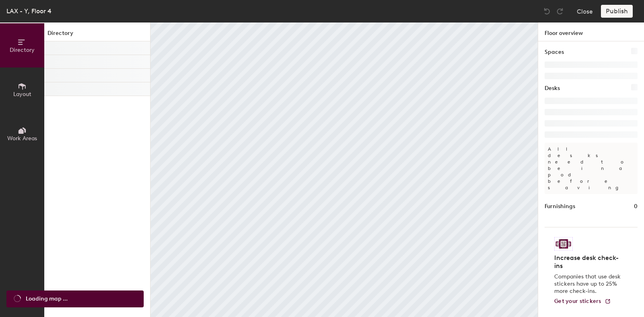  What do you see at coordinates (560, 207) in the screenshot?
I see `h1: Furnishings` at bounding box center [560, 207].